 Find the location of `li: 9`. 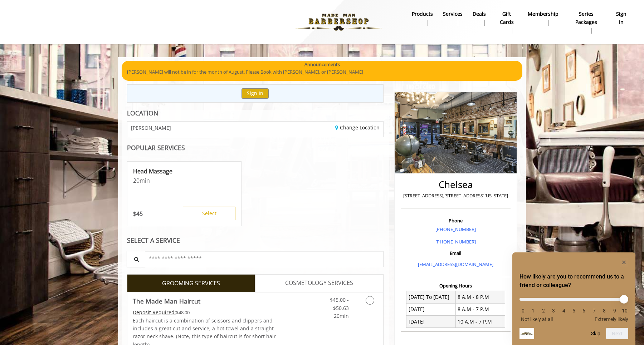

li: 9 is located at coordinates (615, 311).